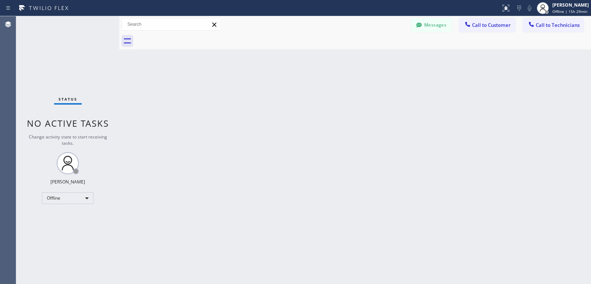 The width and height of the screenshot is (591, 284). I want to click on input: Search, so click(171, 24).